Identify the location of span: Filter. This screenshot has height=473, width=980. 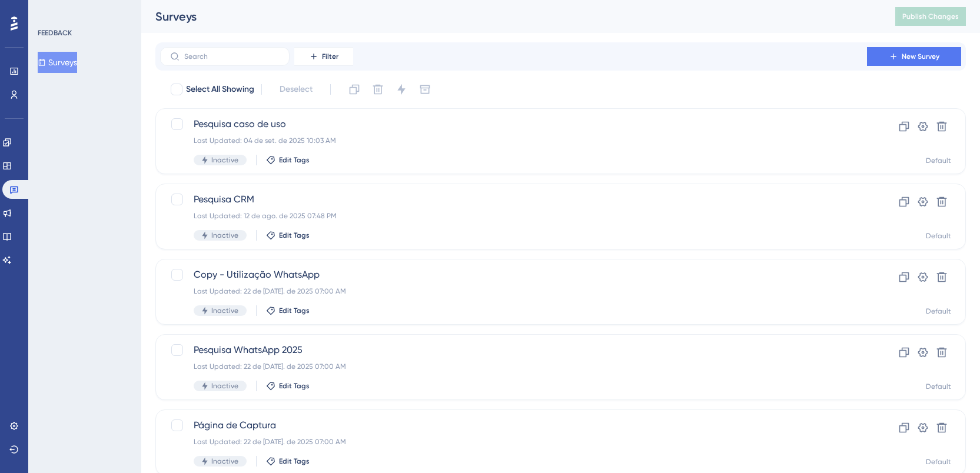
(330, 57).